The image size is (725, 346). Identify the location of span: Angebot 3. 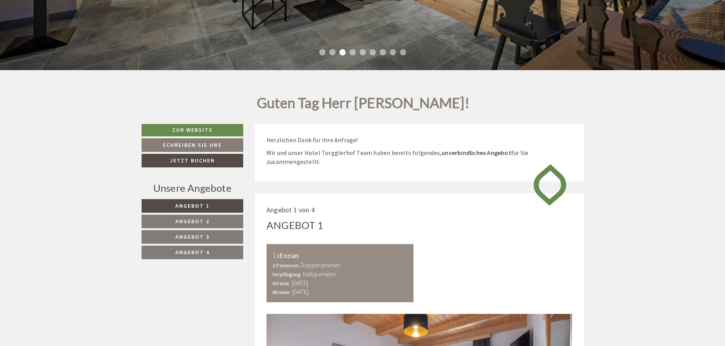
(192, 237).